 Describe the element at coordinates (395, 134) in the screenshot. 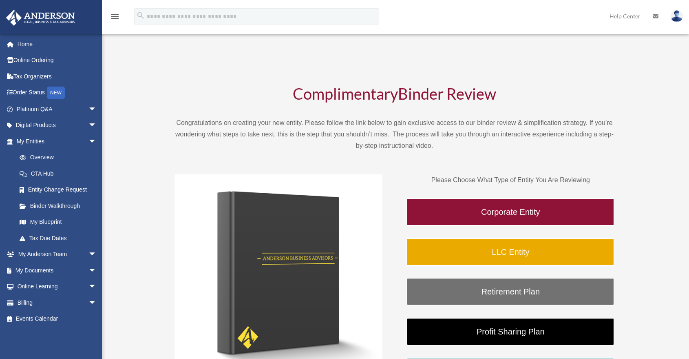

I see `p: Congratulations on creating your new entity. Please follow the link below to gain exclusive acces...` at that location.